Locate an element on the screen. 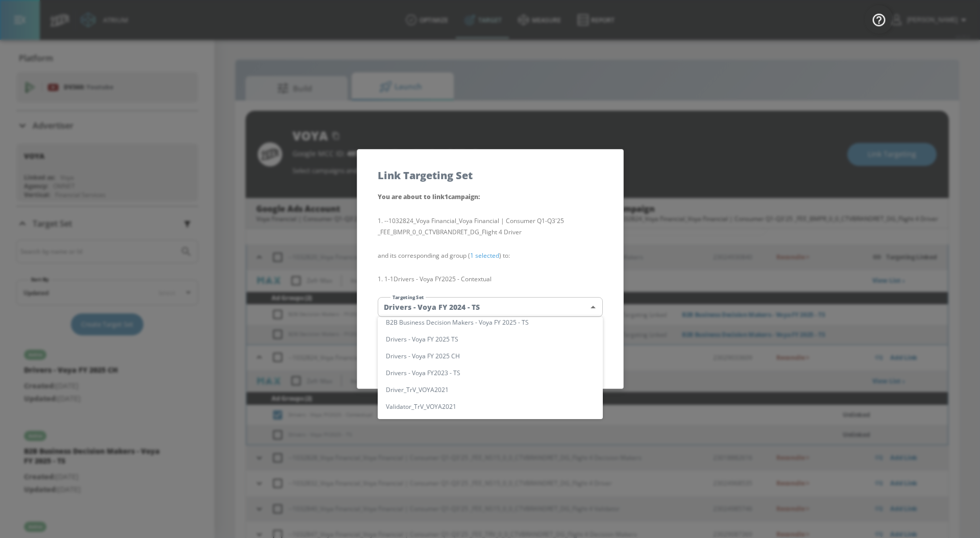  li: LightTV_NS:15_VOYA2021 is located at coordinates (490, 423).